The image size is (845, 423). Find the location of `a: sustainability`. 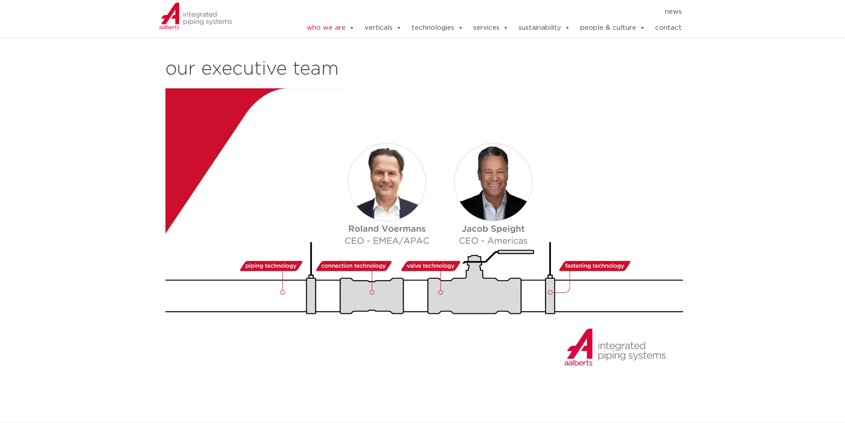

a: sustainability is located at coordinates (544, 28).